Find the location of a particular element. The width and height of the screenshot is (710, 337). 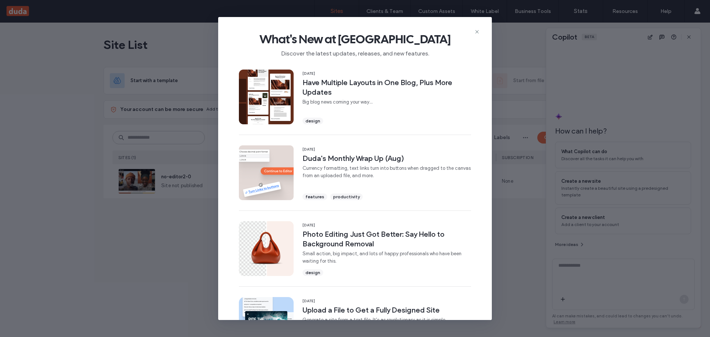

span: Generate a site from a text file. It's as revolutionary as it is simple. is located at coordinates (374, 320).